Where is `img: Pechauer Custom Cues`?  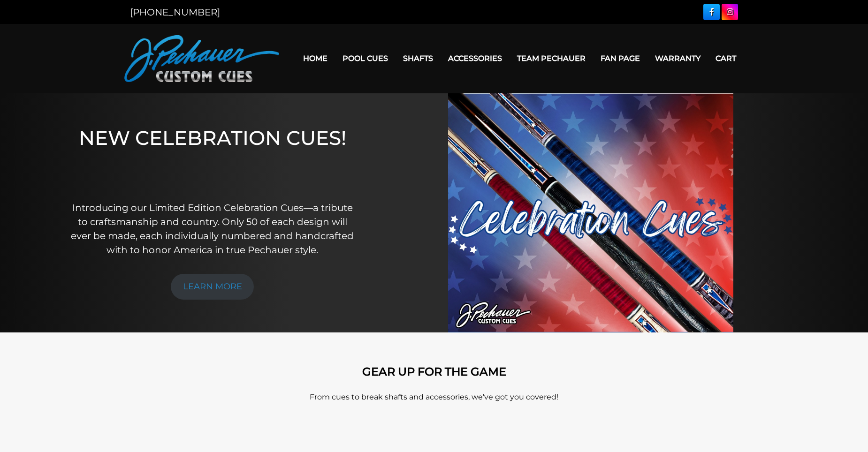 img: Pechauer Custom Cues is located at coordinates (202, 59).